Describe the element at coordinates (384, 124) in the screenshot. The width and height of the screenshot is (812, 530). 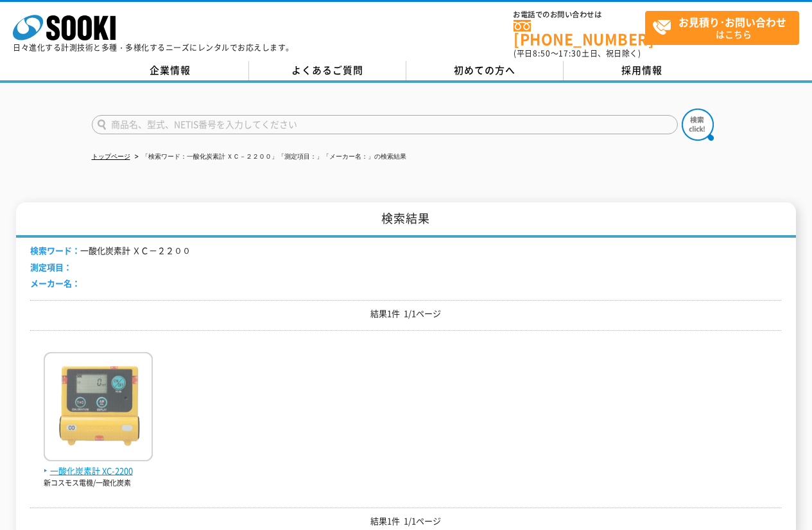
I see `input: 商品名、型式、NETIS番号を入力してください` at that location.